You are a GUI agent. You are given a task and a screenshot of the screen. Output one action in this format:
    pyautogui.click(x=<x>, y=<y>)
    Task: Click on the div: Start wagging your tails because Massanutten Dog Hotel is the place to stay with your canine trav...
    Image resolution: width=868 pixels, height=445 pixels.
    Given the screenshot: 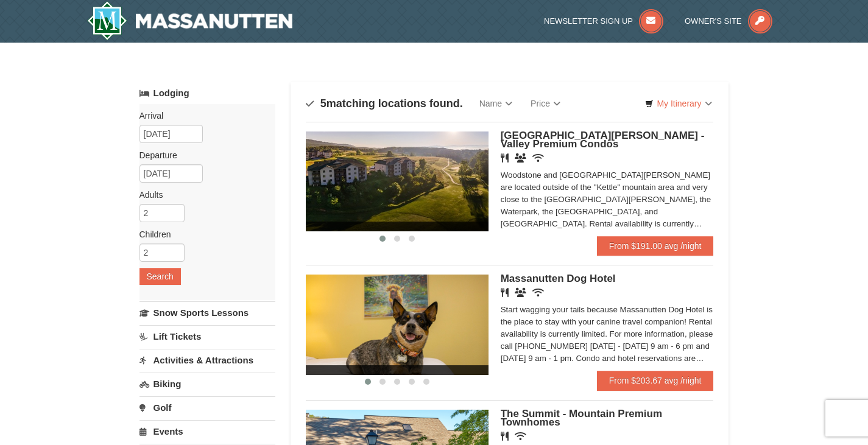 What is the action you would take?
    pyautogui.click(x=607, y=334)
    